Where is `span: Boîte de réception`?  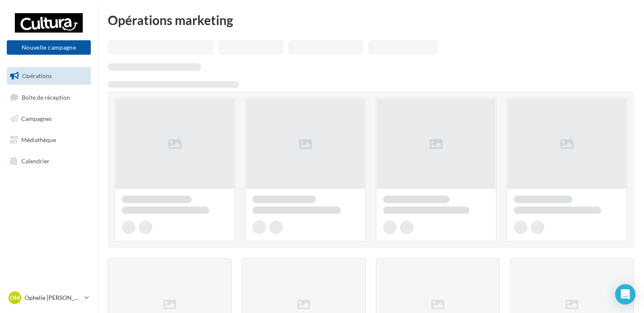 span: Boîte de réception is located at coordinates (46, 97).